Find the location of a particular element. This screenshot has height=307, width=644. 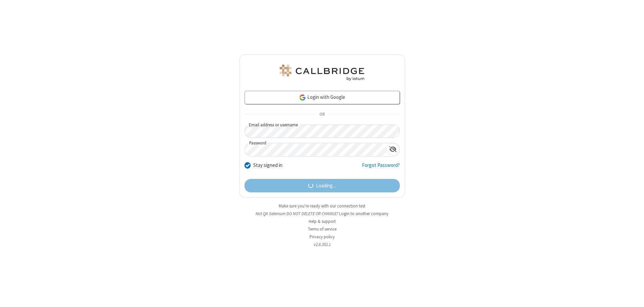

div: Show password is located at coordinates (392, 149).